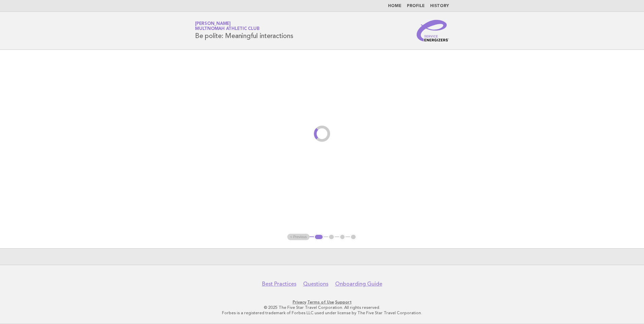  I want to click on a: Profile, so click(416, 6).